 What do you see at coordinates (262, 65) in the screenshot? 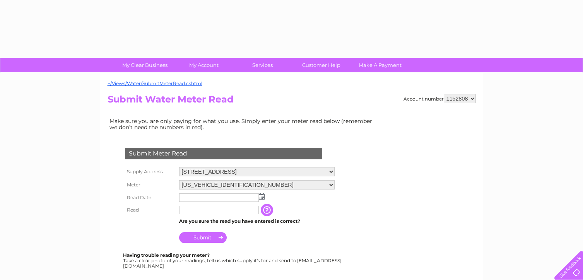
I see `a: Services` at bounding box center [262, 65].